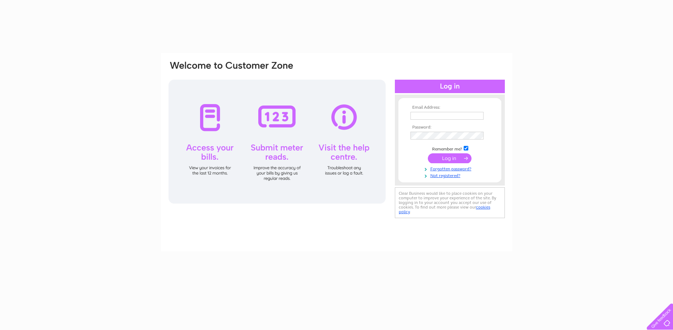  I want to click on td: Remember me?, so click(450, 149).